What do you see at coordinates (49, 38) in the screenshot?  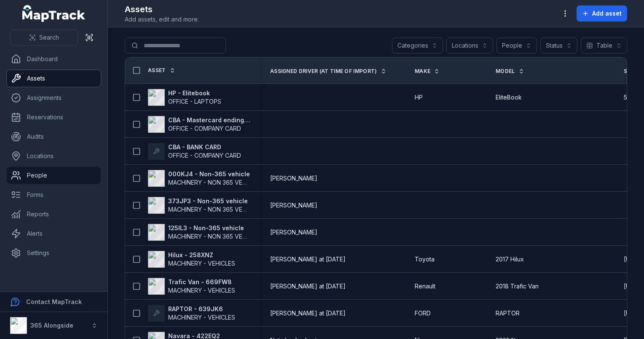 I see `span: Search` at bounding box center [49, 38].